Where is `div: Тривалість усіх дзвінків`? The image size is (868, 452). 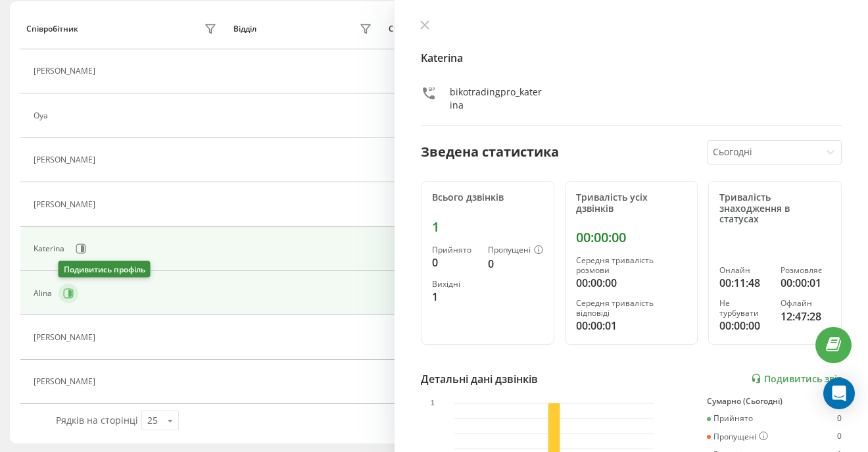 div: Тривалість усіх дзвінків is located at coordinates (631, 203).